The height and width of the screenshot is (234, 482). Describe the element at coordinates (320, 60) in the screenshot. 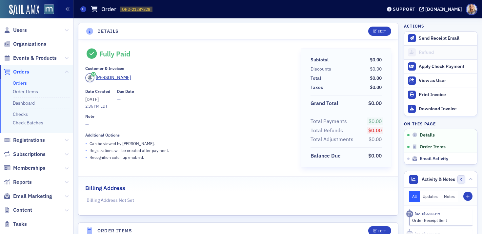

I see `div: Subtotal` at that location.